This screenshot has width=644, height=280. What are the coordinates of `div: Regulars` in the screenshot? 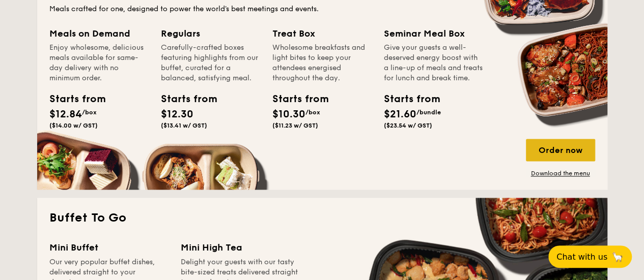 It's located at (210, 34).